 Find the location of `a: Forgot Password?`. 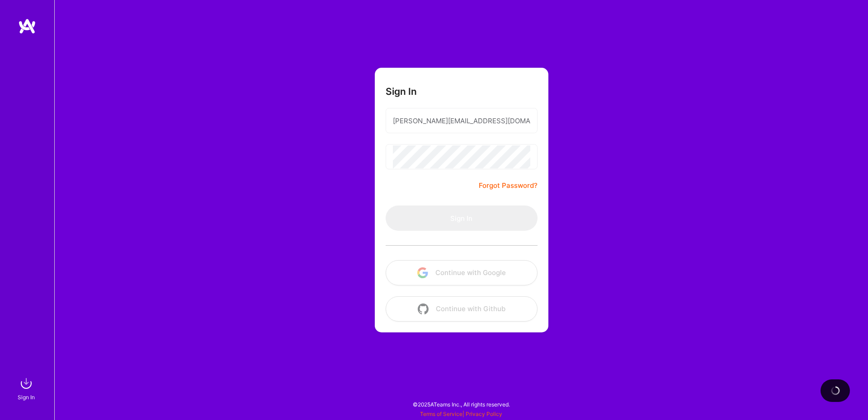

a: Forgot Password? is located at coordinates (508, 186).